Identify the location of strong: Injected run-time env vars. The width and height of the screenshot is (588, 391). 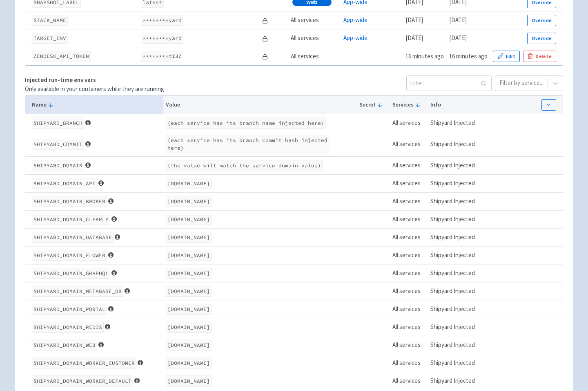
(61, 80).